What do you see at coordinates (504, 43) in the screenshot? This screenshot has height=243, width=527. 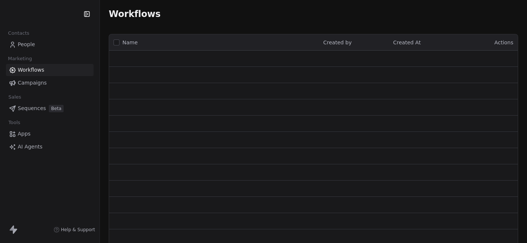 I see `span: Actions` at bounding box center [504, 43].